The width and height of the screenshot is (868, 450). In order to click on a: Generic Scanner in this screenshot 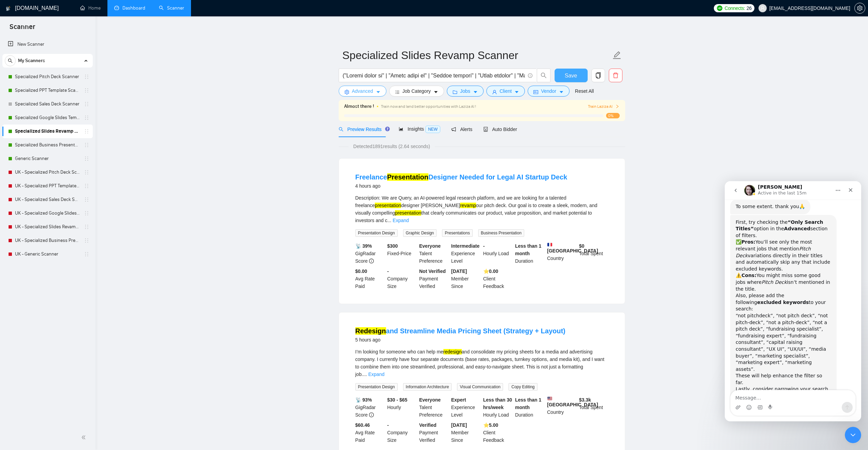, I will do `click(48, 159)`.